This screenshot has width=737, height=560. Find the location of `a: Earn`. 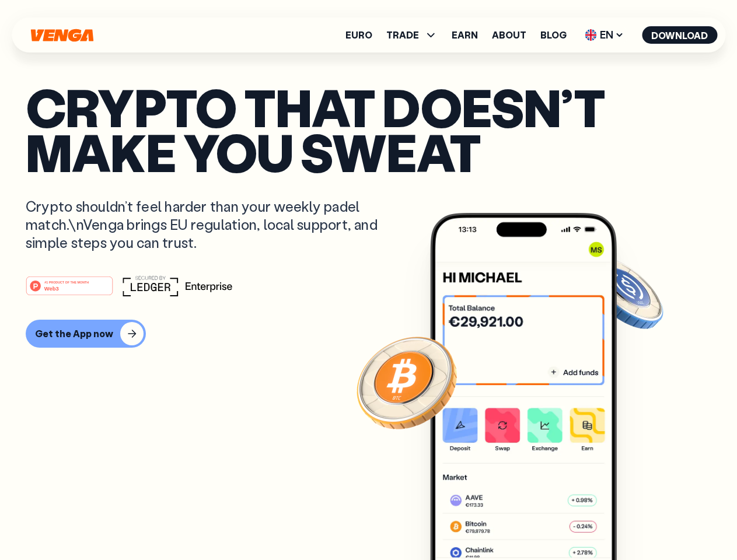

a: Earn is located at coordinates (465, 35).